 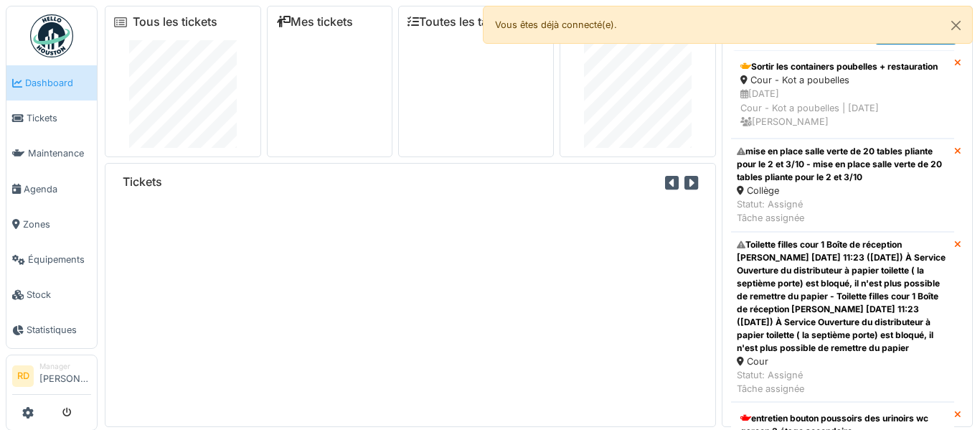 I want to click on span: Zones, so click(x=56, y=224).